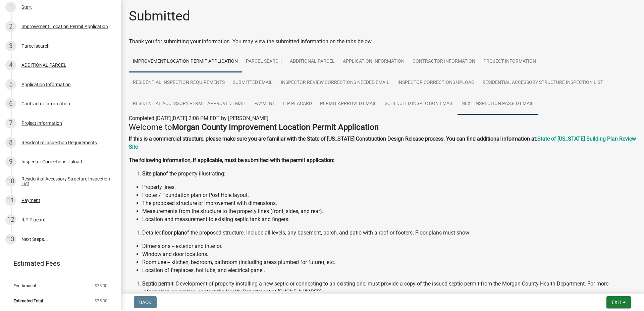 The image size is (644, 311). What do you see at coordinates (618, 302) in the screenshot?
I see `button: Exit` at bounding box center [618, 302].